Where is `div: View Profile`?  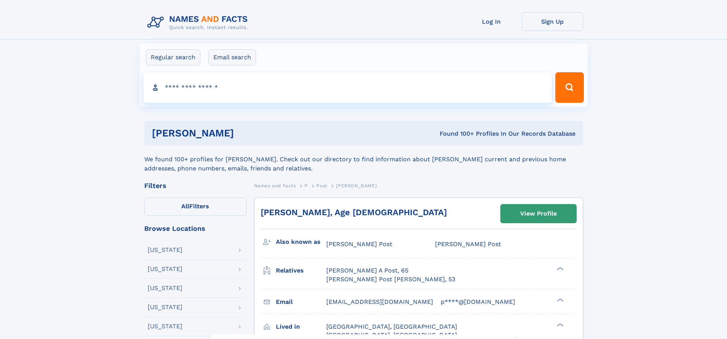 div: View Profile is located at coordinates (539, 213).